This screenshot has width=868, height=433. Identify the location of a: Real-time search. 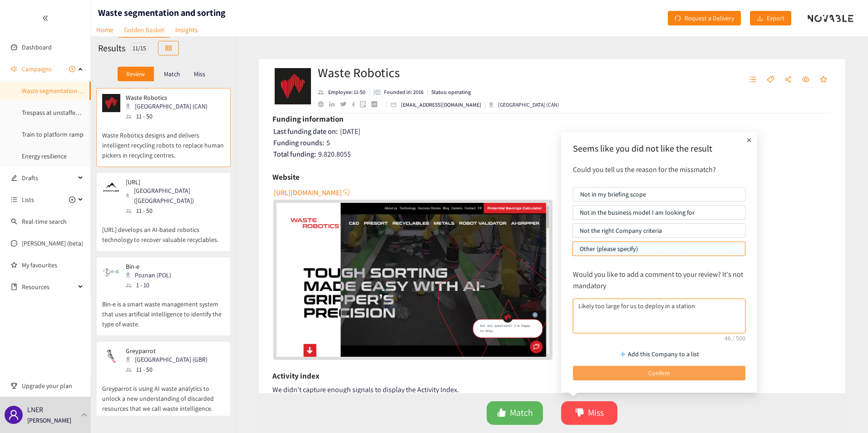
(44, 222).